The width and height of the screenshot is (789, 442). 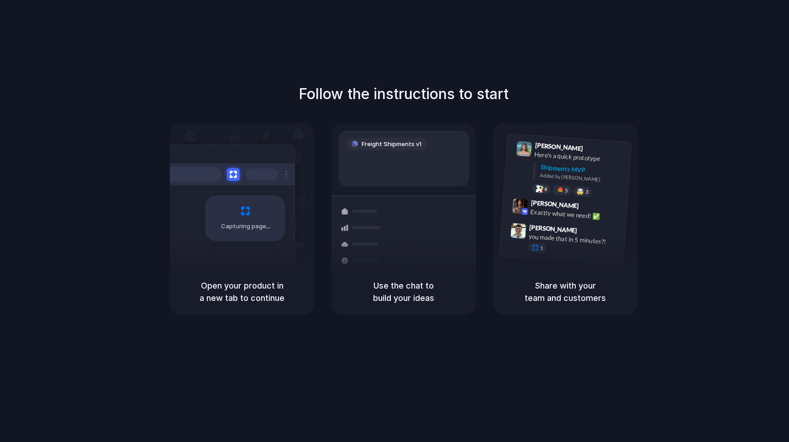 What do you see at coordinates (574, 239) in the screenshot?
I see `div: you made that in 5 minutes?!` at bounding box center [574, 239].